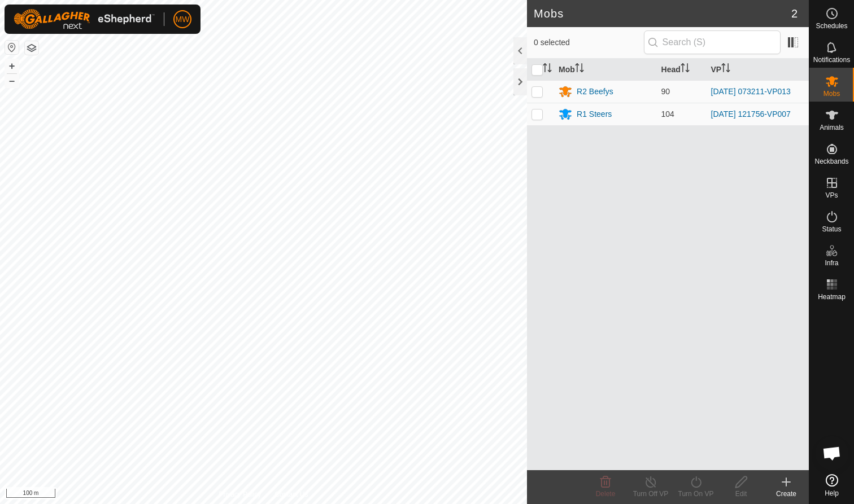 This screenshot has height=504, width=854. Describe the element at coordinates (11, 47) in the screenshot. I see `button: Reset Map` at that location.